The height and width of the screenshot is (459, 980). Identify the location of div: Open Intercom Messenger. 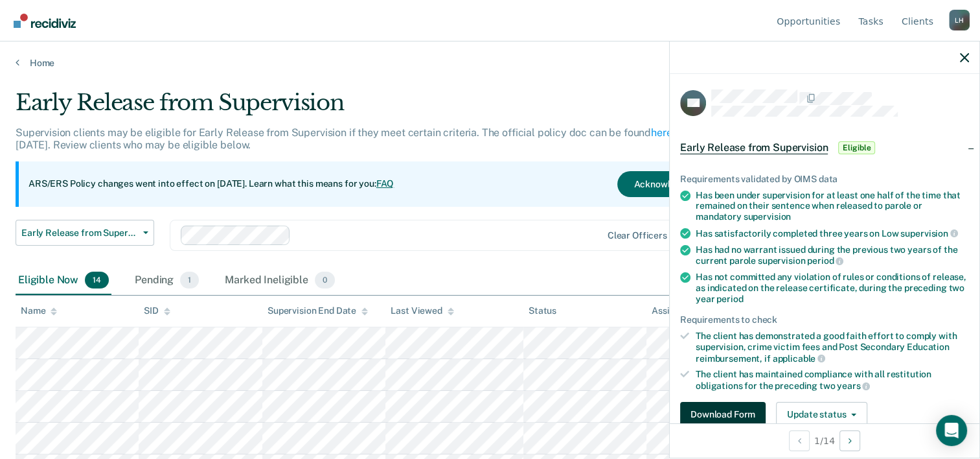
(951, 430).